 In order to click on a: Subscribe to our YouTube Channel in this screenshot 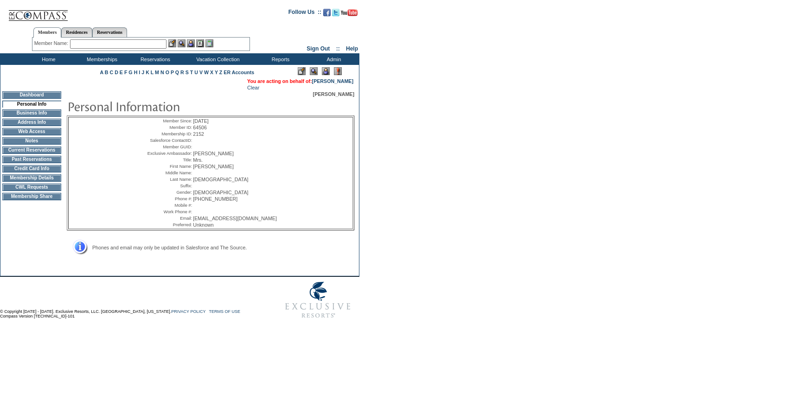, I will do `click(349, 14)`.